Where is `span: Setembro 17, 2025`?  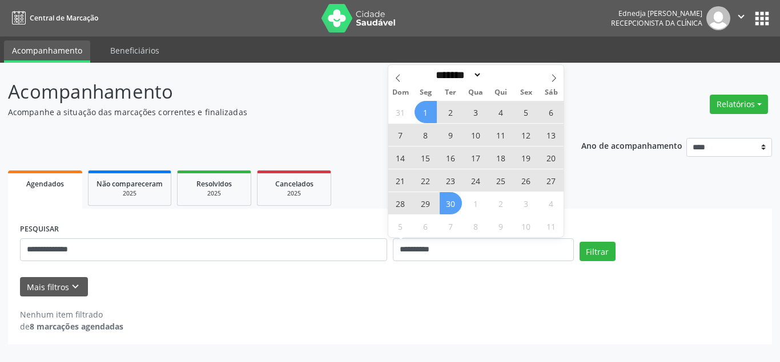
span: Setembro 17, 2025 is located at coordinates (475, 158).